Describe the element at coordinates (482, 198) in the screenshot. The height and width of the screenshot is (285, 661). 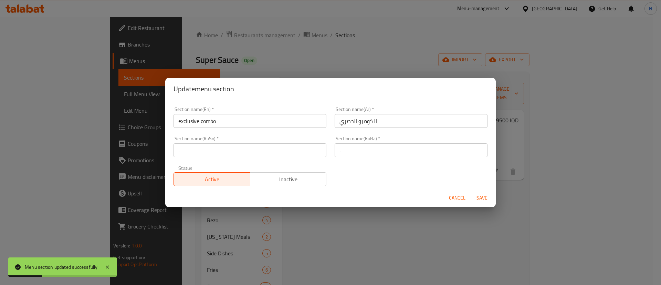
I see `span: Save` at that location.